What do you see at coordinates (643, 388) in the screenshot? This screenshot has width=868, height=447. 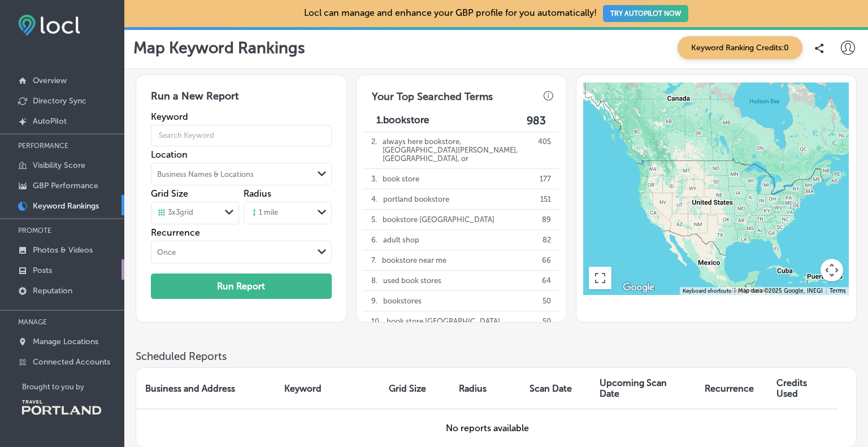 I see `th: Upcoming Scan Date` at bounding box center [643, 388].